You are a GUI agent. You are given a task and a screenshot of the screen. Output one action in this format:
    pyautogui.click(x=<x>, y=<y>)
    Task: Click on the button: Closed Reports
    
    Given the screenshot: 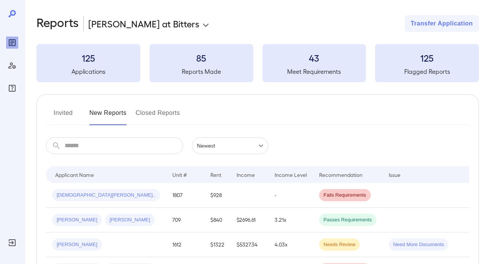 What is the action you would take?
    pyautogui.click(x=158, y=116)
    